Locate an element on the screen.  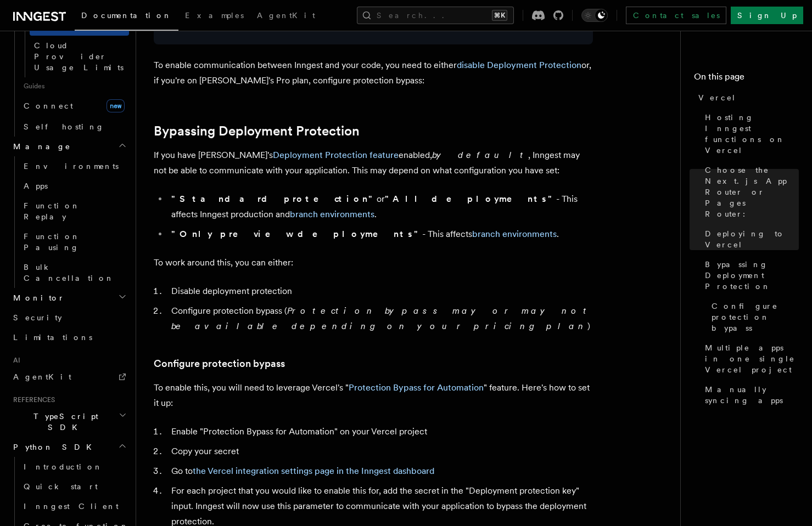
a: Multiple apps in one single Vercel project is located at coordinates (750, 359).